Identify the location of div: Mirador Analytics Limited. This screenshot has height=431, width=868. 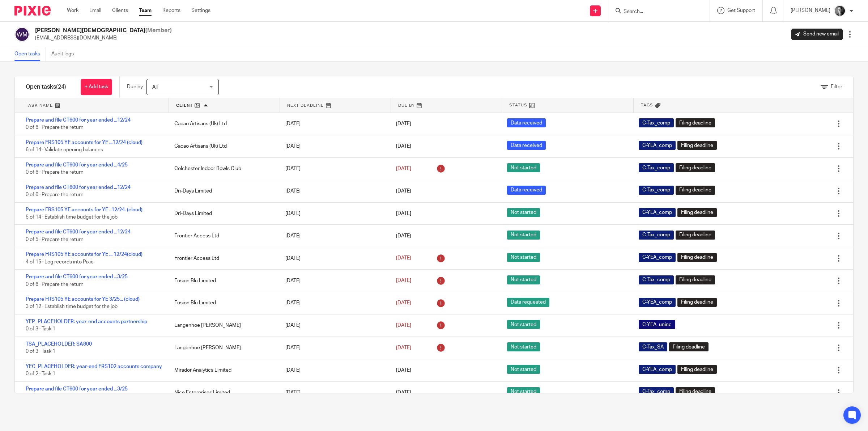
(223, 370).